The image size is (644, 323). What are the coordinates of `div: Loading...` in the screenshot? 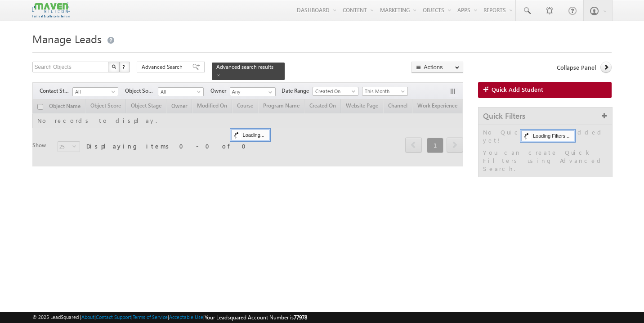 It's located at (250, 135).